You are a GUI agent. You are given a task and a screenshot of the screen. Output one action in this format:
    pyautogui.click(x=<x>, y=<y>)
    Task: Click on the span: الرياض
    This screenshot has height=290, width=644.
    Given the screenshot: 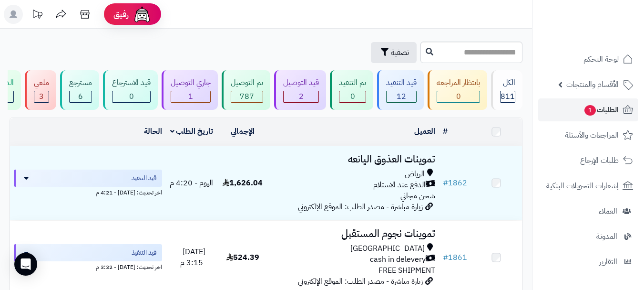 What is the action you would take?
    pyautogui.click(x=415, y=174)
    